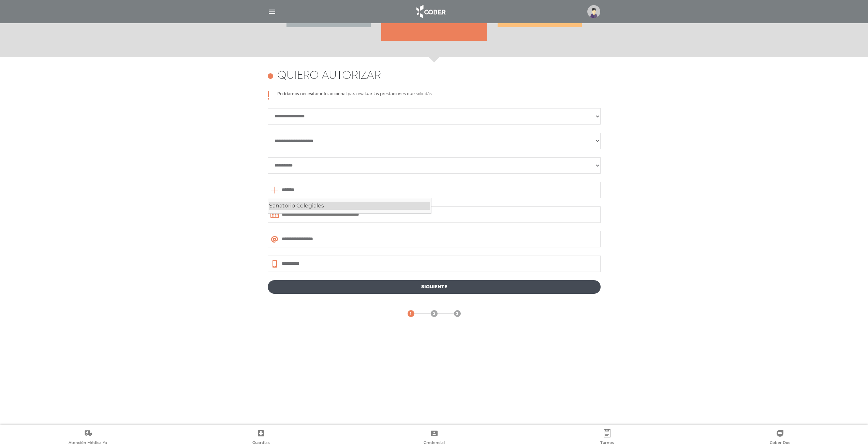  I want to click on img: profile-placeholder.svg, so click(594, 11).